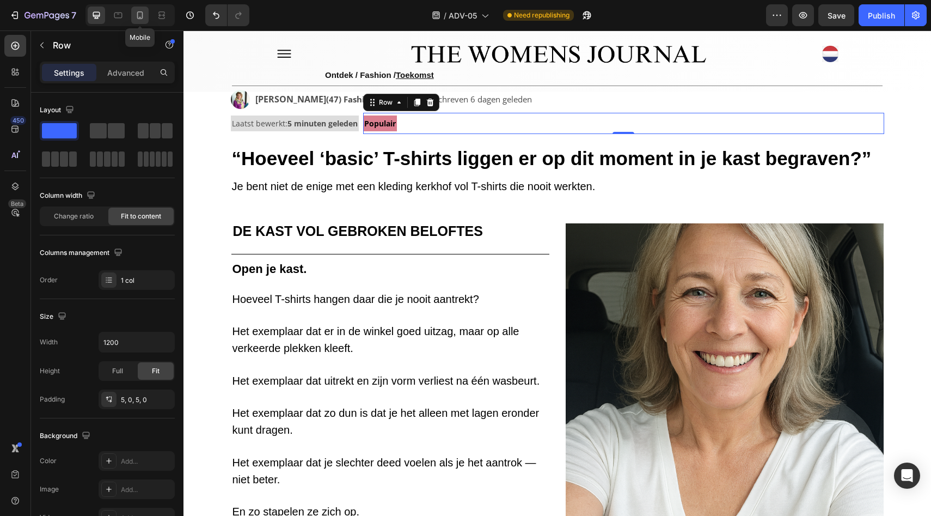  I want to click on div: Publish, so click(881, 15).